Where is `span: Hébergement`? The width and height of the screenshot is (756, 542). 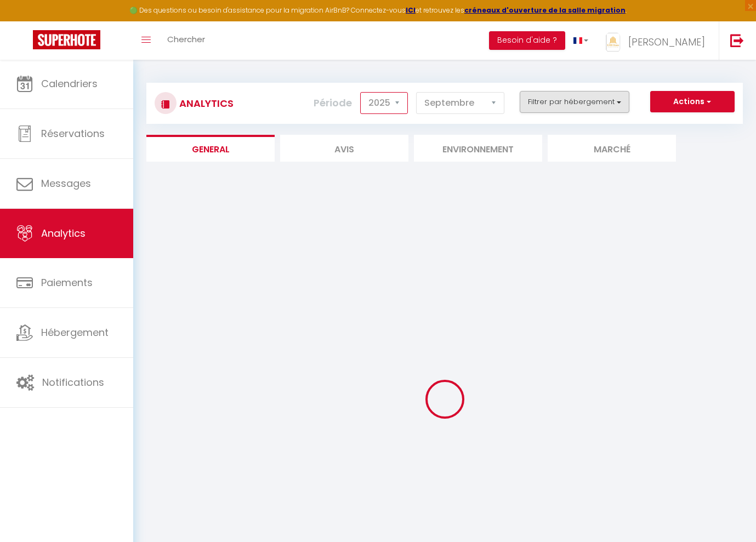
span: Hébergement is located at coordinates (74, 332).